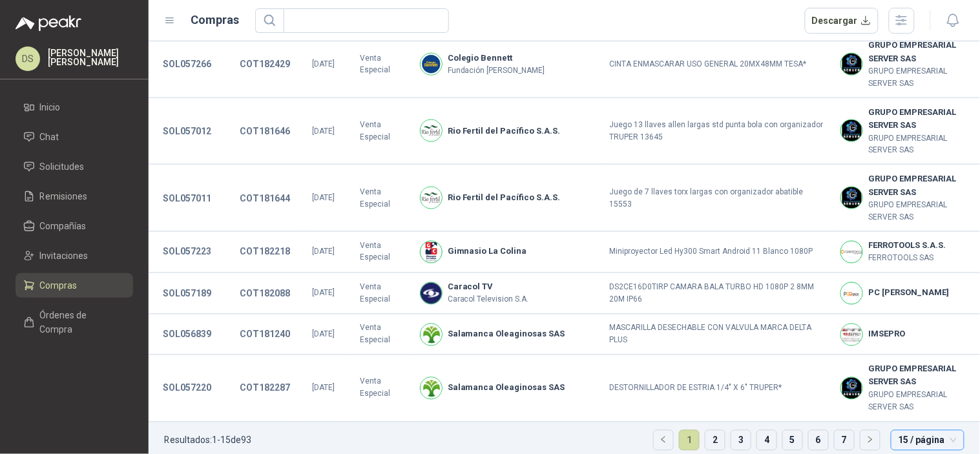  What do you see at coordinates (265, 252) in the screenshot?
I see `button: COT182218` at bounding box center [265, 252].